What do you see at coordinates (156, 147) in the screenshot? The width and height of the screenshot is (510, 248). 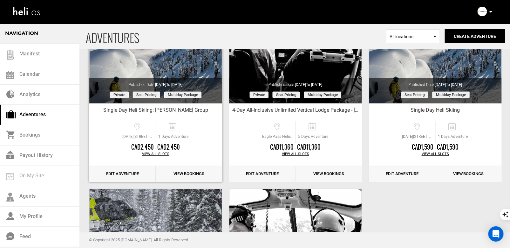 I see `div: CAD2,450 - CAD2,450` at bounding box center [156, 147].